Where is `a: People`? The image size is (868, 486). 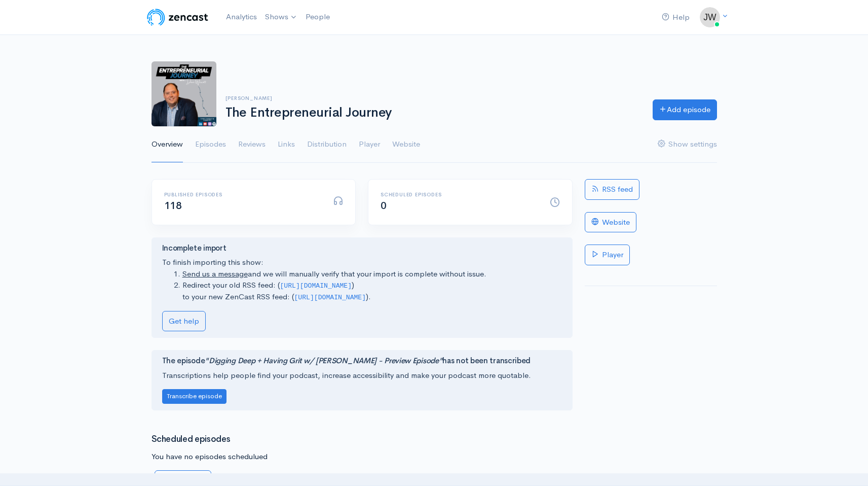 a: People is located at coordinates (318, 16).